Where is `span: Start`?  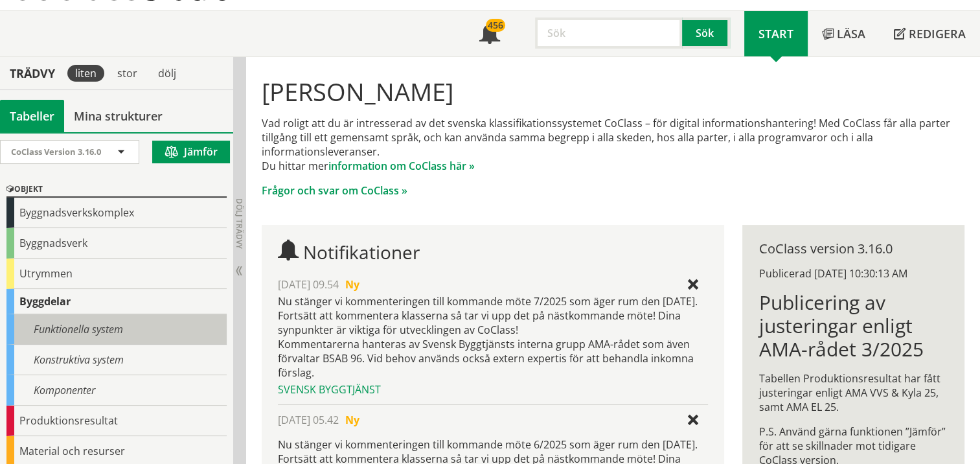 span: Start is located at coordinates (776, 33).